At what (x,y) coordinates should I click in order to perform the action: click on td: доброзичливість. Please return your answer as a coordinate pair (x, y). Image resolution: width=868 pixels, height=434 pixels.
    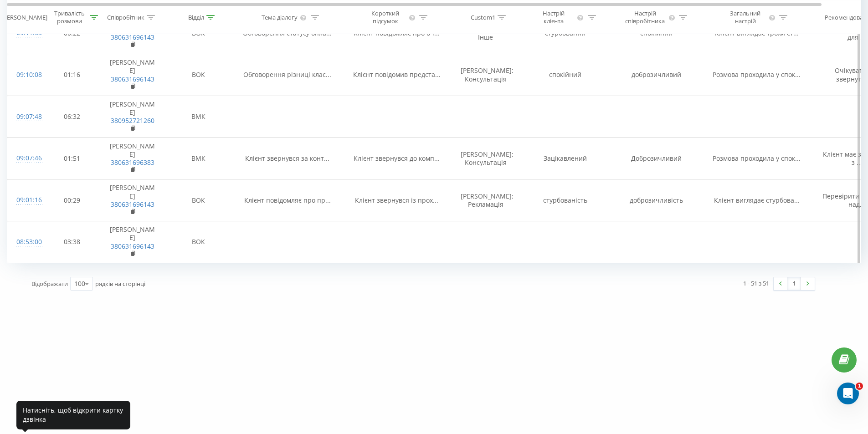
    Looking at the image, I should click on (656, 200).